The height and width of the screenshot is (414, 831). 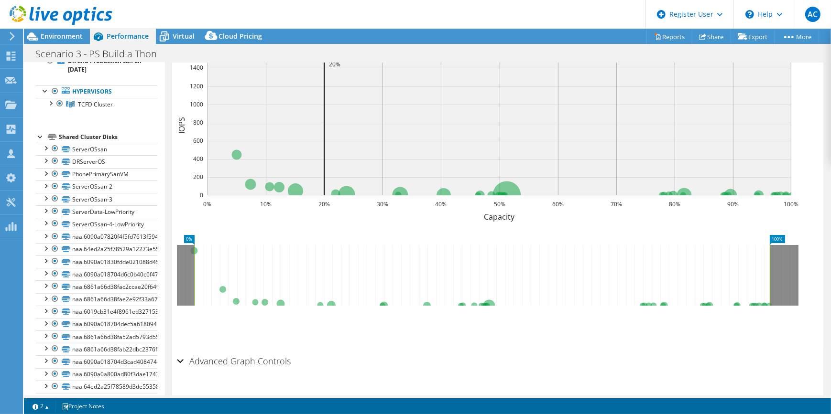 What do you see at coordinates (97, 387) in the screenshot?
I see `a: naa.64ed2a25f78589d3de55358d1801a018` at bounding box center [97, 387].